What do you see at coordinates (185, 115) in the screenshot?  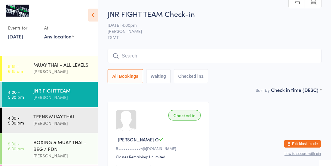 I see `div: Checked in` at bounding box center [185, 115].